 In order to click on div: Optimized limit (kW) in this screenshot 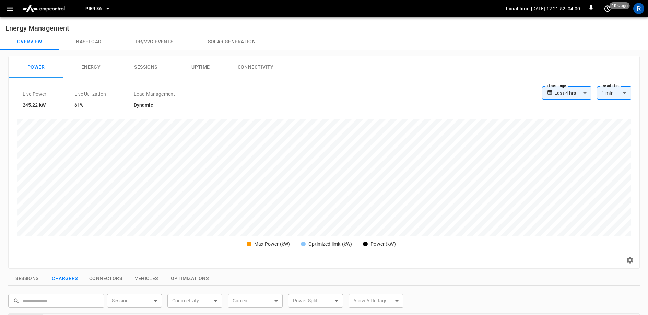, I will do `click(330, 244)`.